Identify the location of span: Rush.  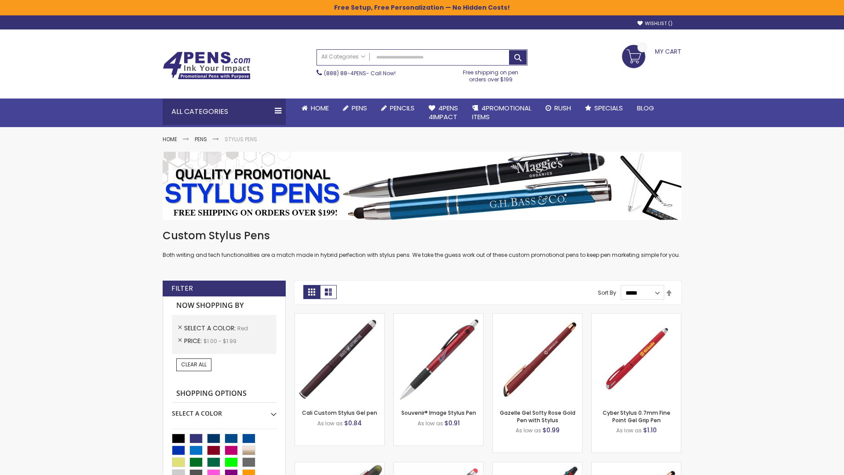
(563, 108).